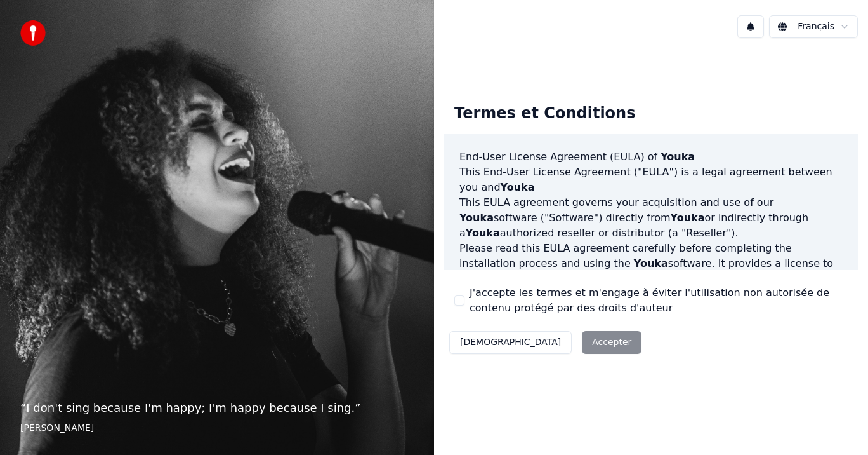 The height and width of the screenshot is (455, 868). I want to click on div: Termes et Conditions, so click(545, 114).